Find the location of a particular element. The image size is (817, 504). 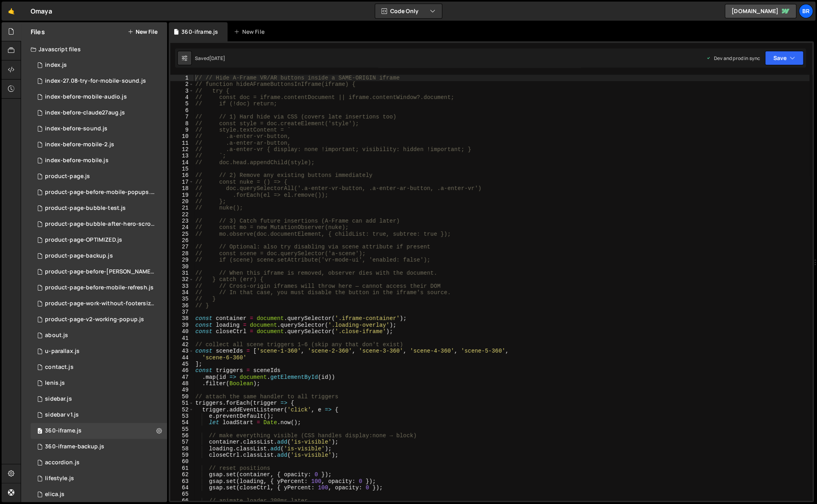

div: product-page-work-without-footersize.js is located at coordinates (100, 304).